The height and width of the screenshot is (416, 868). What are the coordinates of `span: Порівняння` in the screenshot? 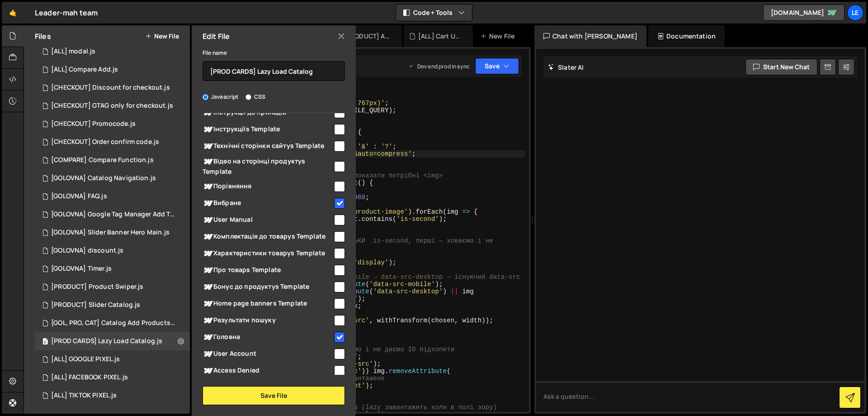 It's located at (268, 186).